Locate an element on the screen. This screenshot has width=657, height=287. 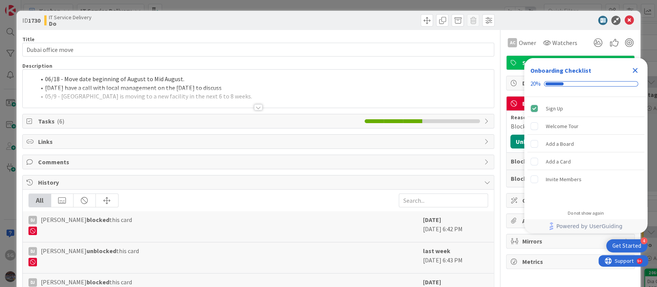
div: Open Get Started checklist, remaining modules: 4 is located at coordinates (627, 246).